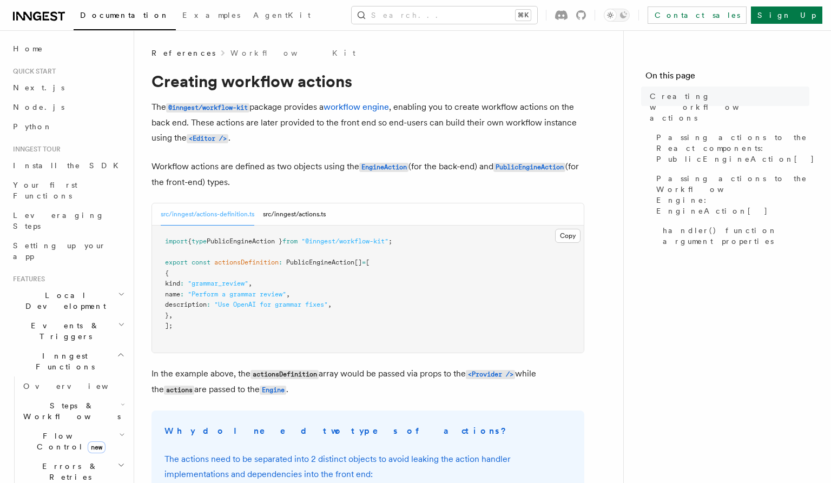 This screenshot has height=483, width=831. What do you see at coordinates (68, 251) in the screenshot?
I see `a: Setting up your app` at bounding box center [68, 251].